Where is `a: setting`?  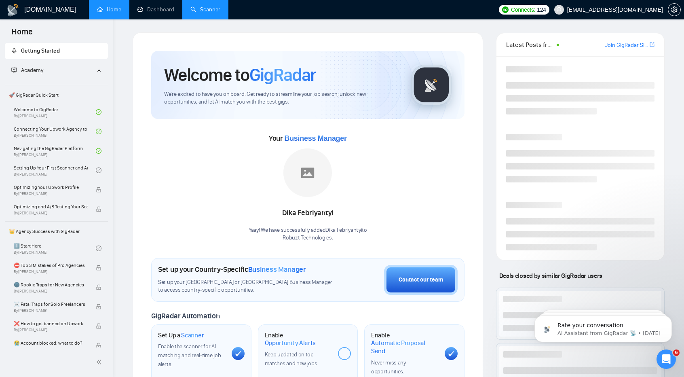
a: setting is located at coordinates (674, 10).